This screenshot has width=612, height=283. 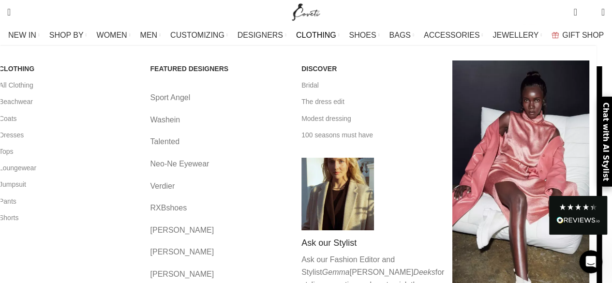 What do you see at coordinates (218, 120) in the screenshot?
I see `a: Washein` at bounding box center [218, 120].